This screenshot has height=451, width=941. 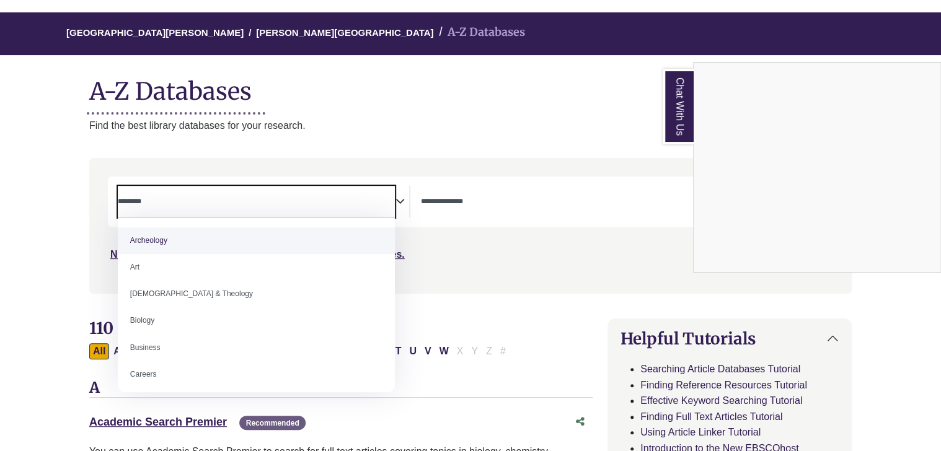 I want to click on li: Biology, so click(x=256, y=320).